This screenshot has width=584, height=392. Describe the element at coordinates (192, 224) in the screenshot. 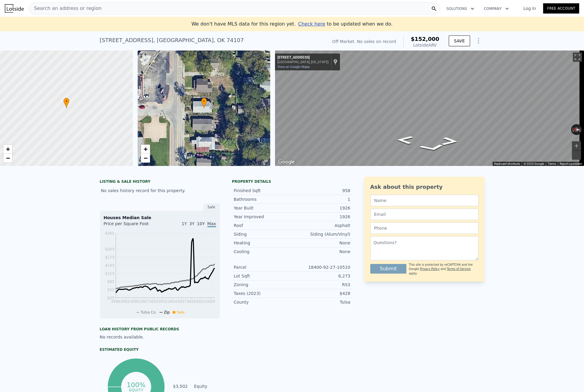

I see `span: 3Y` at that location.